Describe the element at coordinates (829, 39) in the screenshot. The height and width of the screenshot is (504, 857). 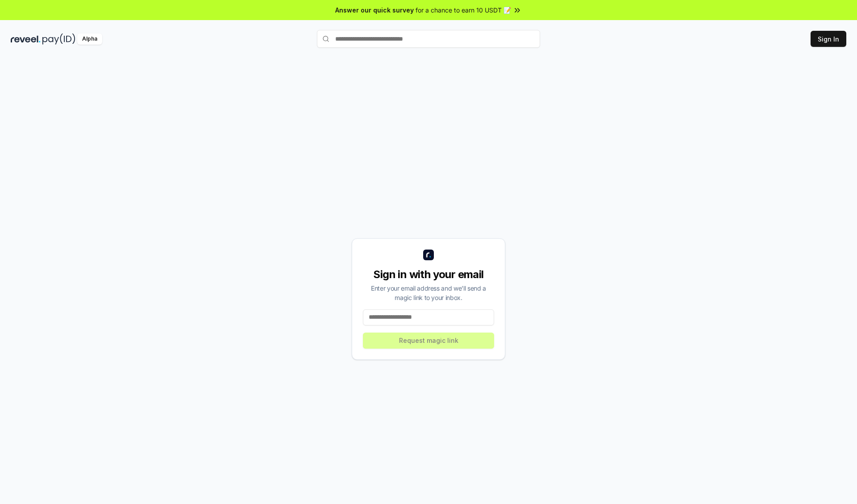
I see `button: Sign In` at that location.